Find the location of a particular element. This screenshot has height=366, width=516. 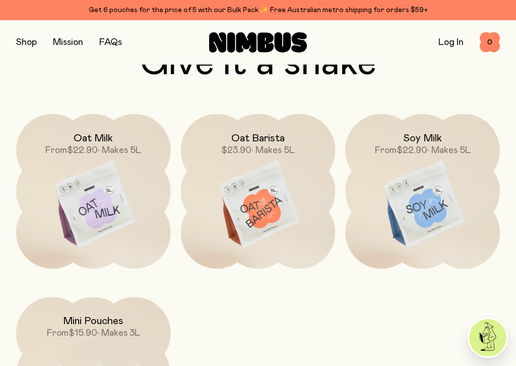

a: Oat Barista$23.90• Makes 5L is located at coordinates (258, 191).